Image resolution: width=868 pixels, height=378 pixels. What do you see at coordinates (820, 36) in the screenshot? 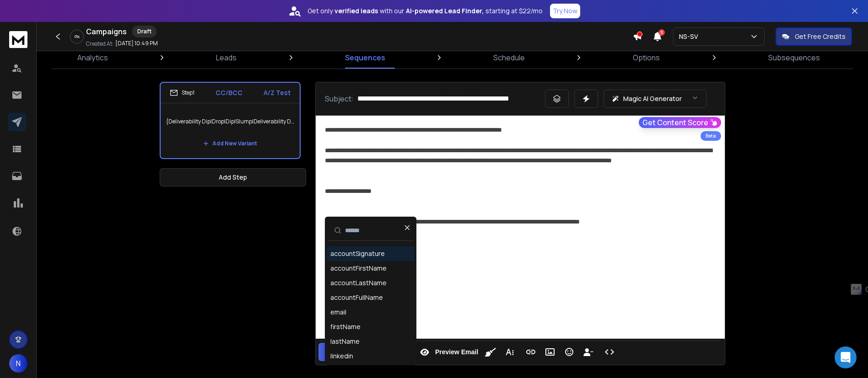
I see `p: Get Free Credits` at bounding box center [820, 36].